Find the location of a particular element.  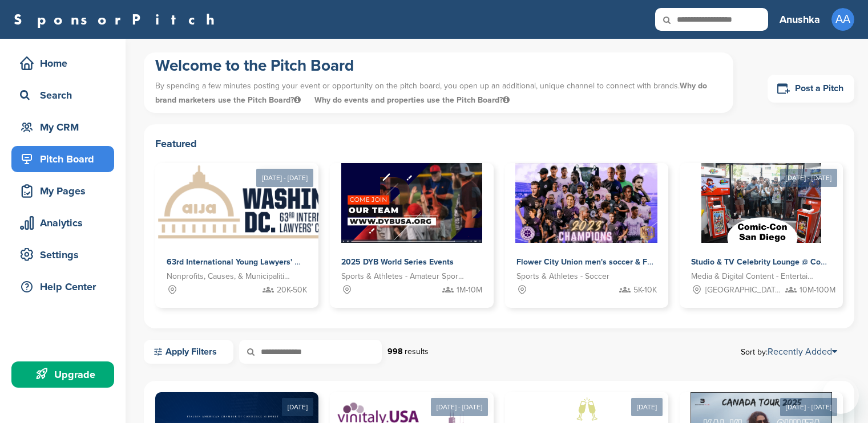

span: Sort by: is located at coordinates (789, 352).